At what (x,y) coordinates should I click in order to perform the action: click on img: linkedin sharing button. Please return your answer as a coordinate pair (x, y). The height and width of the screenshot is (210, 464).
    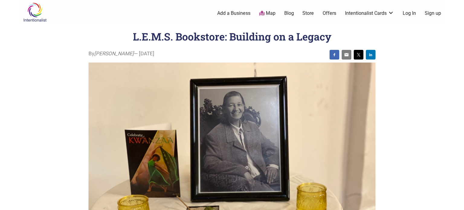
    Looking at the image, I should click on (371, 55).